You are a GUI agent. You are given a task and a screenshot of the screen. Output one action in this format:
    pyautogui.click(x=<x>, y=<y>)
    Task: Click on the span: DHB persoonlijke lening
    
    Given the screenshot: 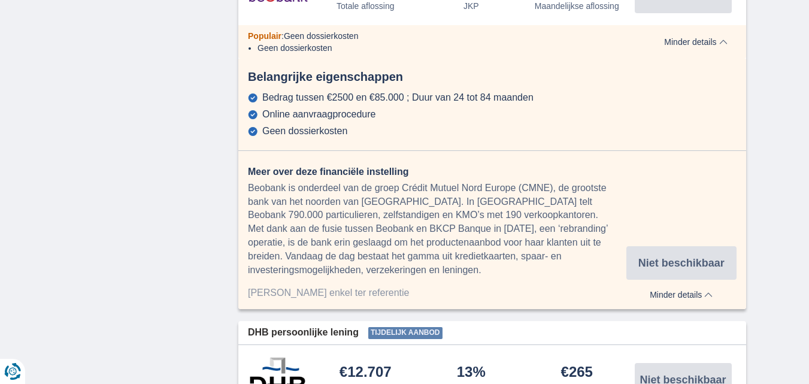 What is the action you would take?
    pyautogui.click(x=303, y=332)
    